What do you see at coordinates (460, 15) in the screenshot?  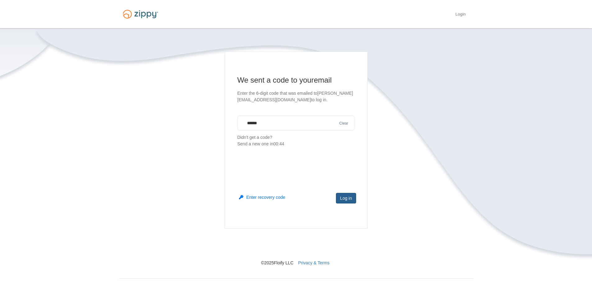 I see `a: Login` at bounding box center [460, 15].